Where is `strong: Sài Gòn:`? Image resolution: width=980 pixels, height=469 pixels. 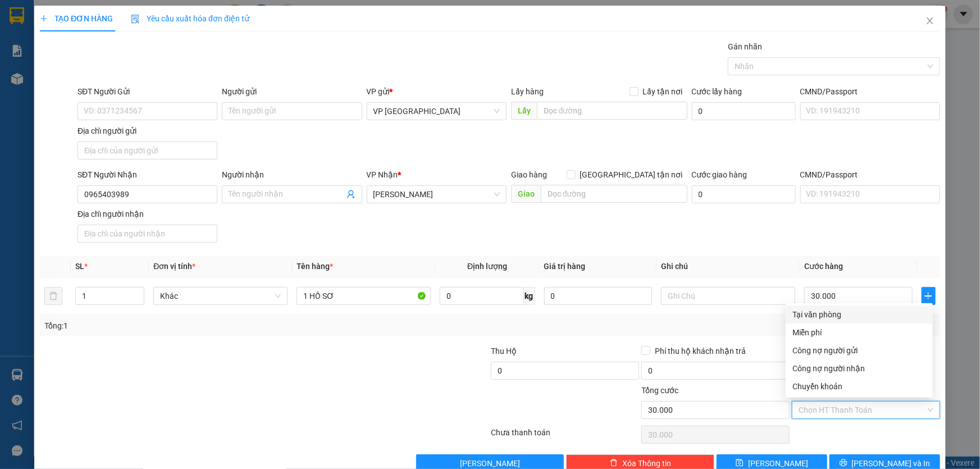 strong: Sài Gòn: is located at coordinates (24, 37).